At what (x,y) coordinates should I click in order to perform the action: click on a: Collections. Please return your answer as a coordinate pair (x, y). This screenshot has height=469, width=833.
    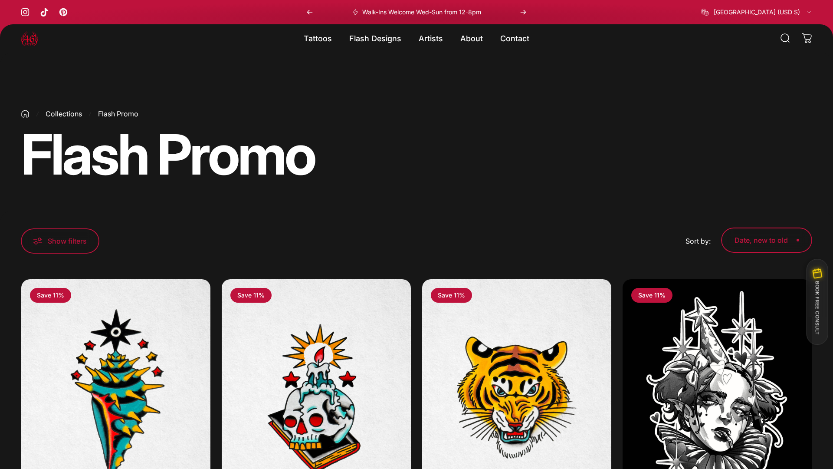
    Looking at the image, I should click on (64, 114).